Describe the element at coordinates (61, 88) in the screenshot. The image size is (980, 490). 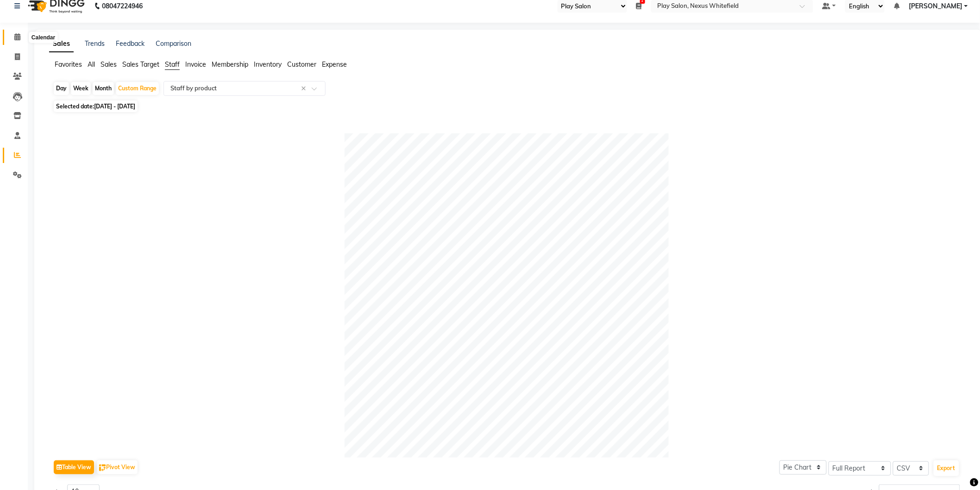
I see `div: Day` at that location.